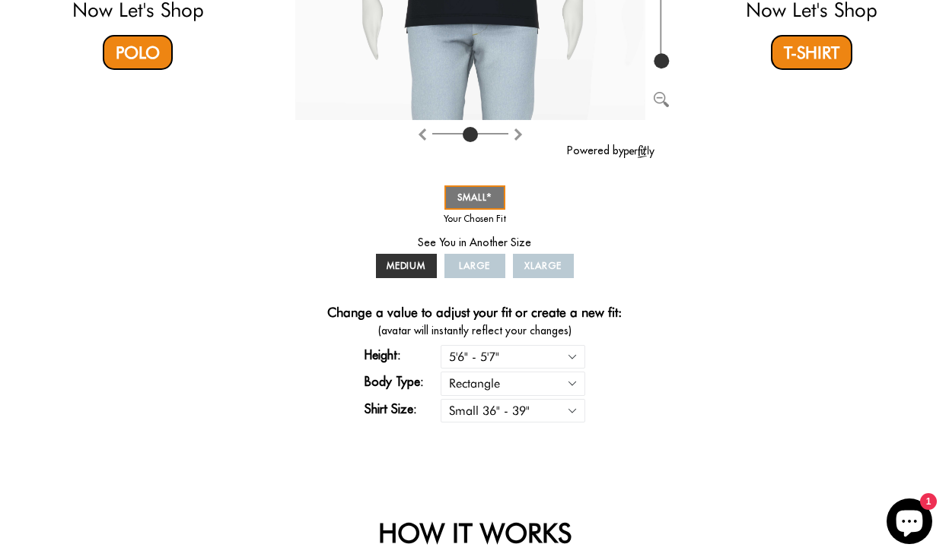 The width and height of the screenshot is (949, 560). I want to click on img: perfitly-logo_73ae6c82-e2e3-4a36-81b1-9e913f6ac5a1.png, so click(639, 152).